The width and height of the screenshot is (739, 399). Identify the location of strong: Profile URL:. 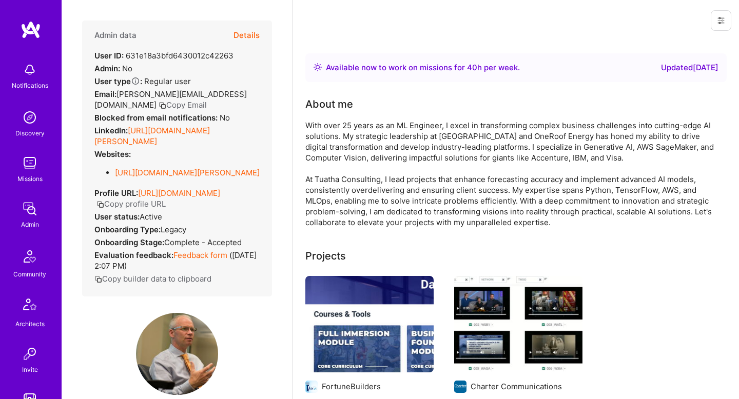
(116, 193).